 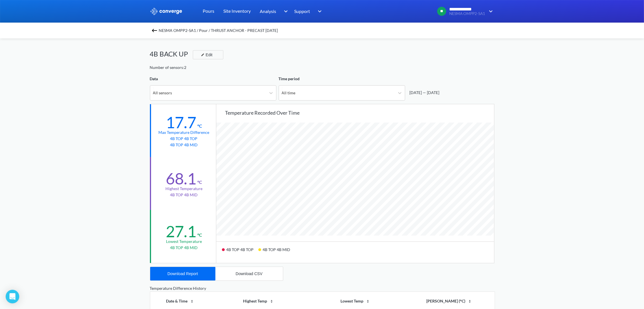 What do you see at coordinates (240, 252) in the screenshot?
I see `div: 4B TOP 4B TOP` at bounding box center [240, 252].